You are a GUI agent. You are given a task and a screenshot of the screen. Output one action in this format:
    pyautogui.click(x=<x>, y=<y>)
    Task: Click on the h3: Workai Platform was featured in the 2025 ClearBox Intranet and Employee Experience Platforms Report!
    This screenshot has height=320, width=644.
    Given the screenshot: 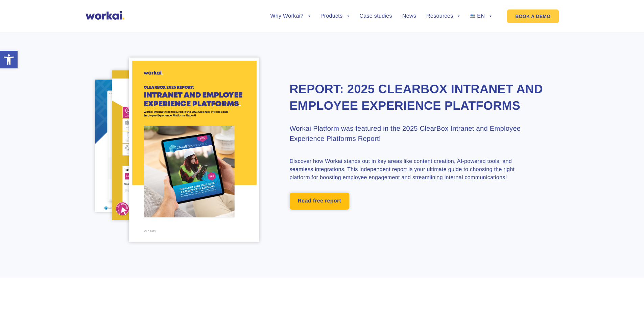 What is the action you would take?
    pyautogui.click(x=421, y=134)
    